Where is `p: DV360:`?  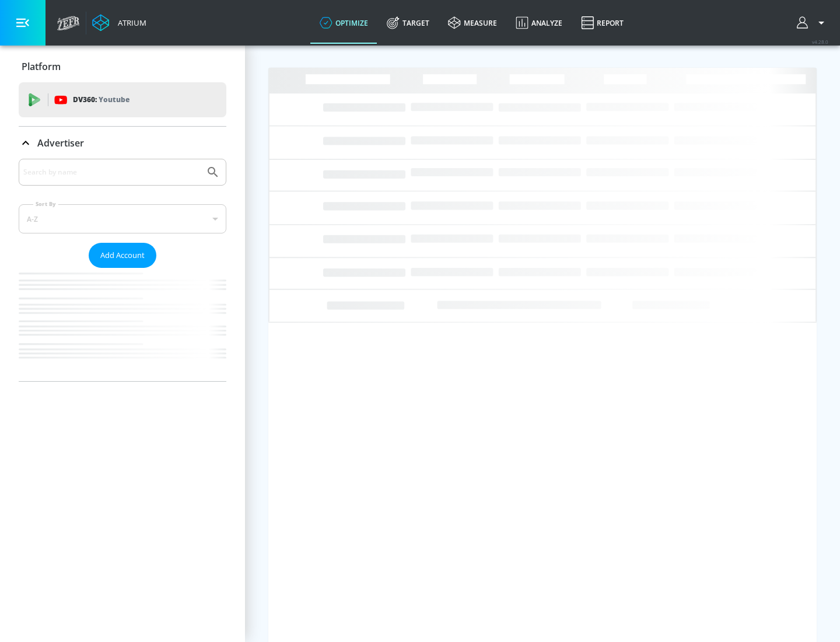 p: DV360: is located at coordinates (101, 100).